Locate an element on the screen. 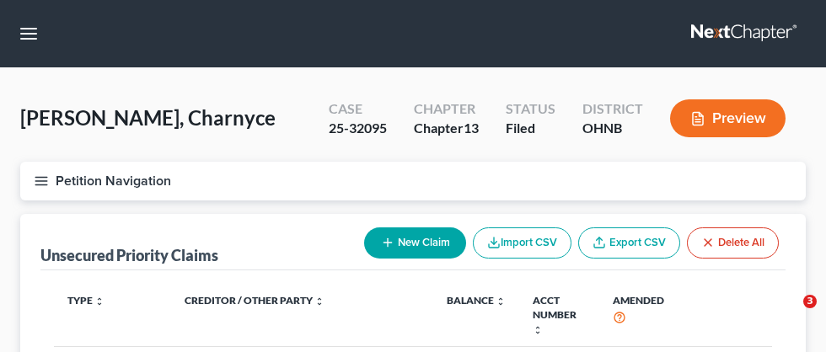  span: 3 is located at coordinates (810, 302).